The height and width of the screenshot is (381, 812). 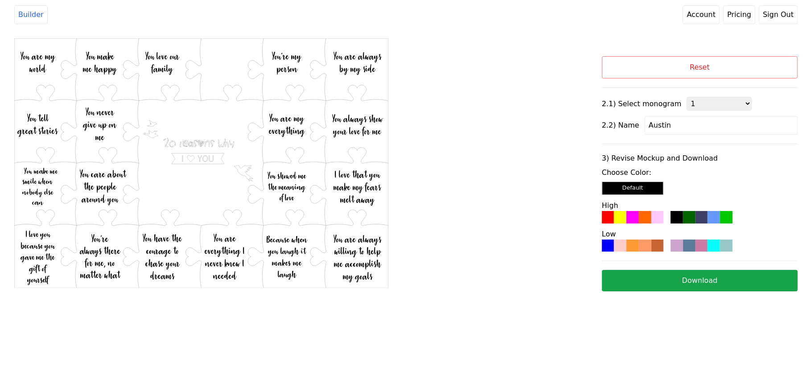 What do you see at coordinates (358, 174) in the screenshot?
I see `text: I love that you` at bounding box center [358, 174].